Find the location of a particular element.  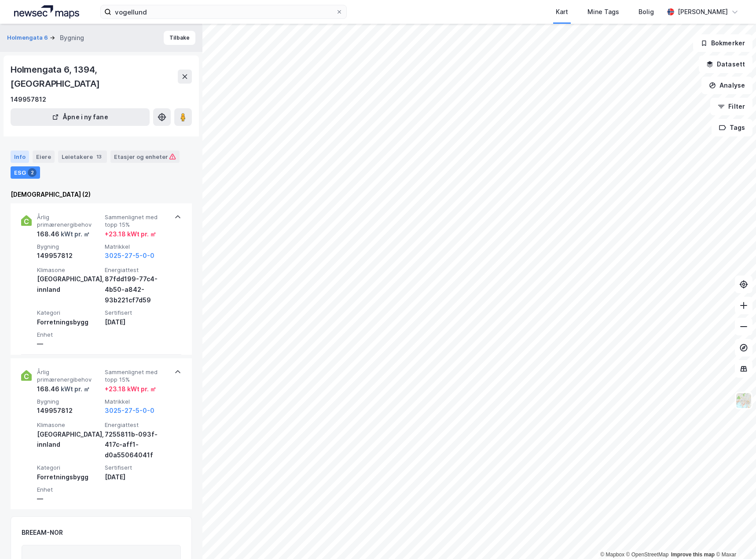

div: Leietakere is located at coordinates (83, 157).